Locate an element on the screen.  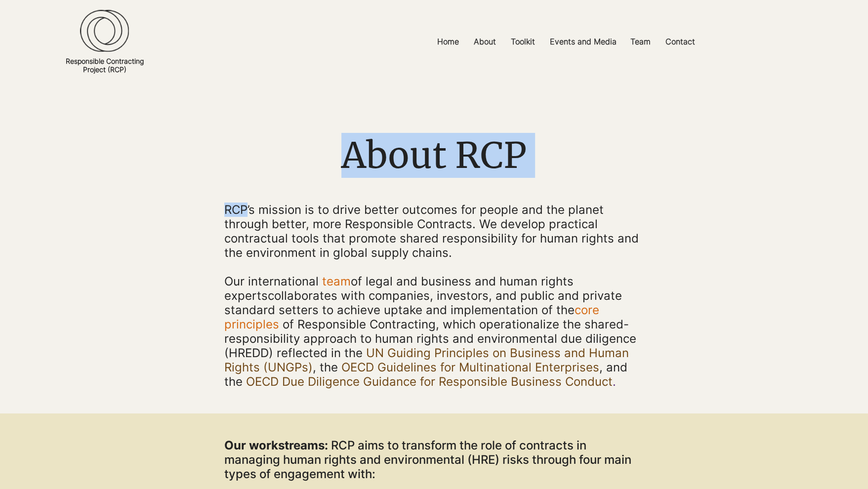
a: Contact is located at coordinates (680, 41).